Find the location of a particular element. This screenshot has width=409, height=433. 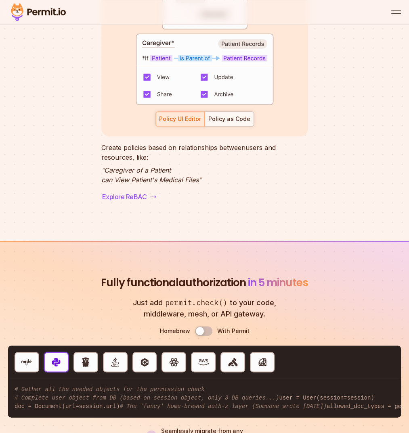

span: # Gather all the needed objects for the permission check is located at coordinates (109, 390).